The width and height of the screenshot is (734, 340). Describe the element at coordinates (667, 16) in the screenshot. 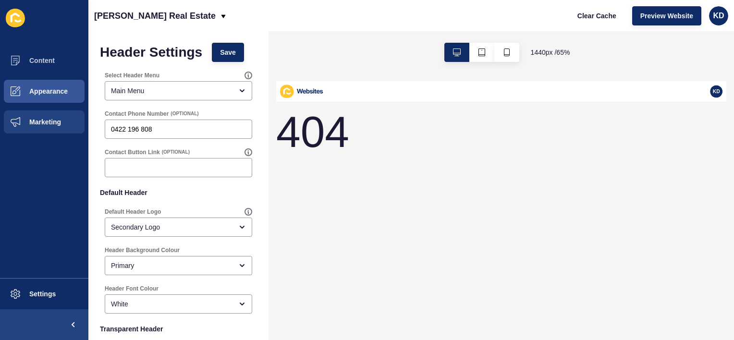

I see `button: Preview Website` at that location.